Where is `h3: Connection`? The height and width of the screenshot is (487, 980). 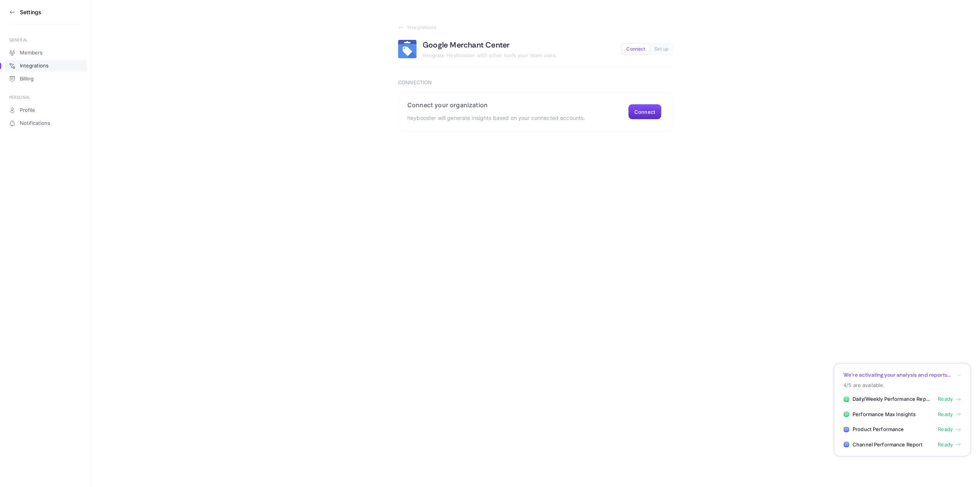
h3: Connection is located at coordinates (536, 83).